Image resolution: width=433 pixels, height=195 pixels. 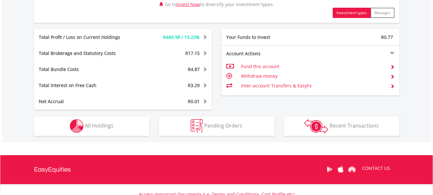 What do you see at coordinates (194, 85) in the screenshot?
I see `span: R3.29` at bounding box center [194, 85].